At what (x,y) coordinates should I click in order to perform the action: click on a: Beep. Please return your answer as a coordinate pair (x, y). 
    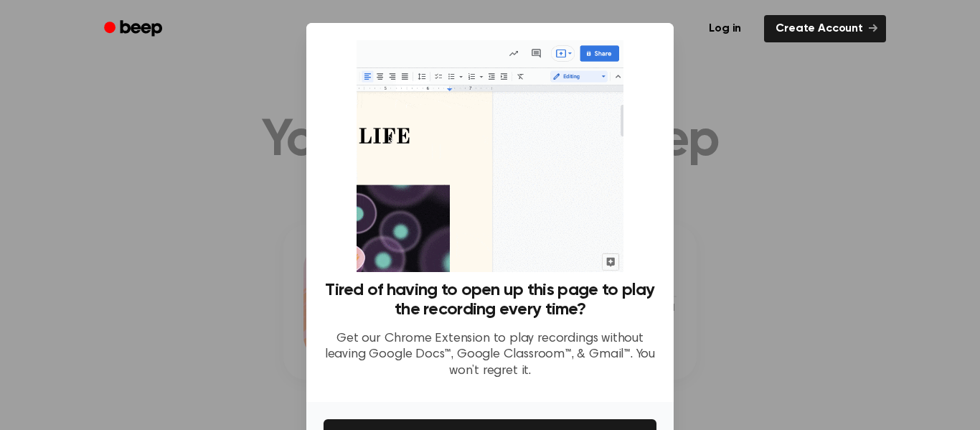
    Looking at the image, I should click on (134, 29).